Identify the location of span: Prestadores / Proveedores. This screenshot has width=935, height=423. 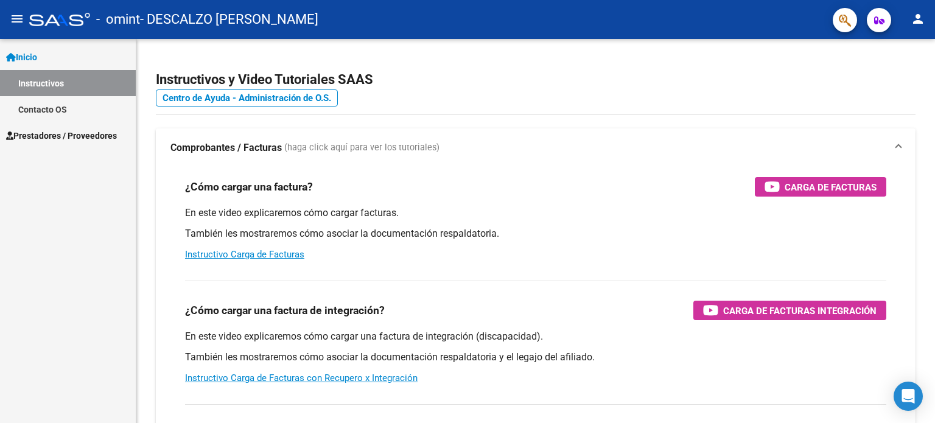
(61, 136).